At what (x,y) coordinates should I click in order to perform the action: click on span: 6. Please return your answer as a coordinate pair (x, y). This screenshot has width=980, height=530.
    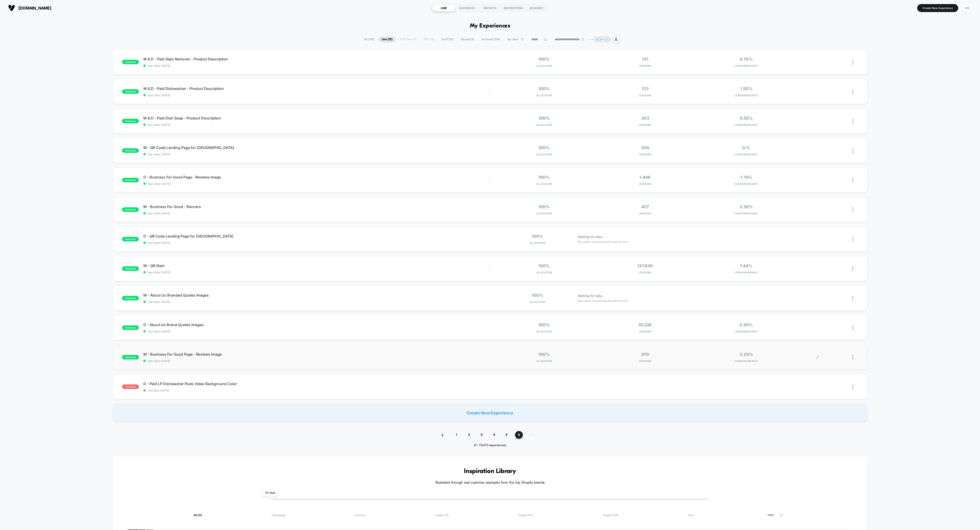
    Looking at the image, I should click on (519, 435).